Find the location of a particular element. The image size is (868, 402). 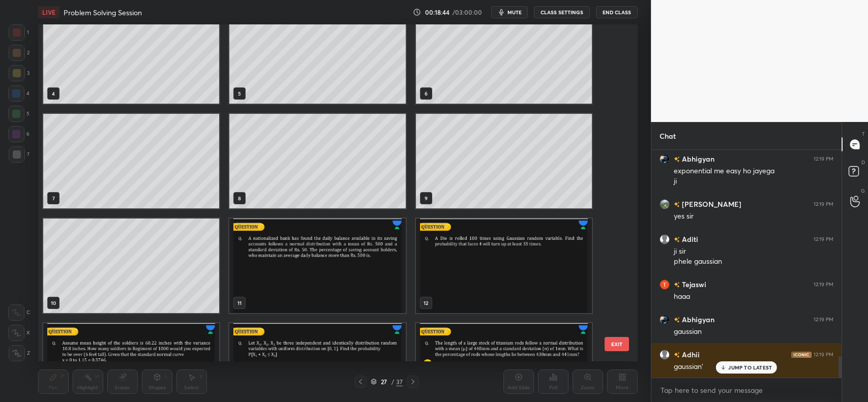

div: 37 is located at coordinates (399, 382).